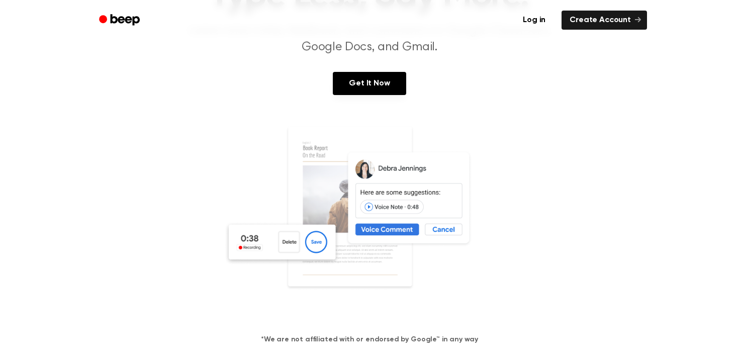 This screenshot has height=361, width=739. Describe the element at coordinates (369, 339) in the screenshot. I see `h4: *We are not affiliated with or endorsed by Google™ in any way` at that location.